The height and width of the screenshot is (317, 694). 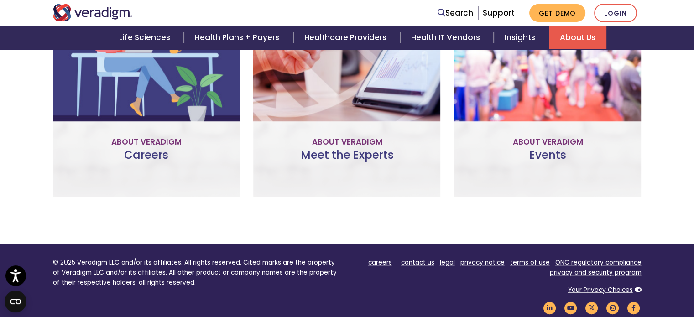 I want to click on a: ONC regulatory compliance, so click(x=598, y=262).